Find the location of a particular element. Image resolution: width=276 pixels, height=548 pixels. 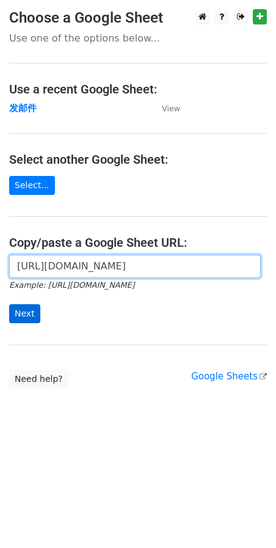

a: Google Sheets is located at coordinates (229, 376).